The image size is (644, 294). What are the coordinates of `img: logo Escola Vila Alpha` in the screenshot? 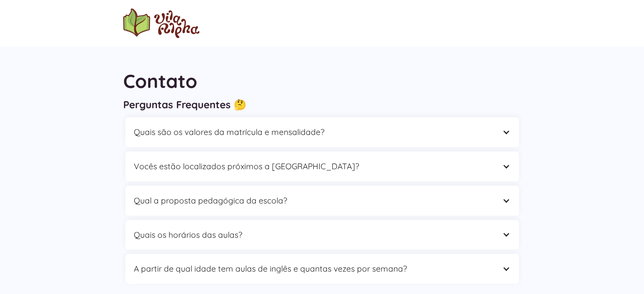 It's located at (162, 23).